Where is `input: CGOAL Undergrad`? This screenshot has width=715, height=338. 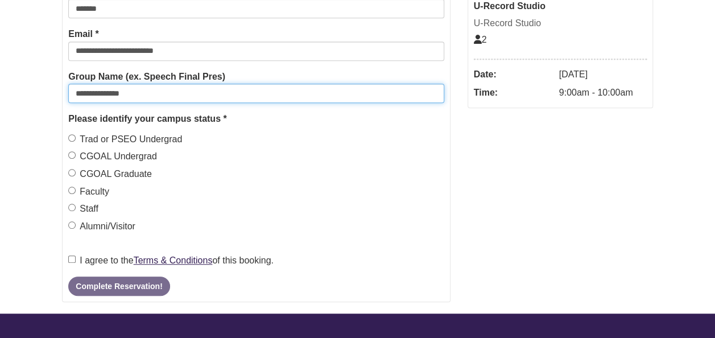
input: CGOAL Undergrad is located at coordinates (72, 155).